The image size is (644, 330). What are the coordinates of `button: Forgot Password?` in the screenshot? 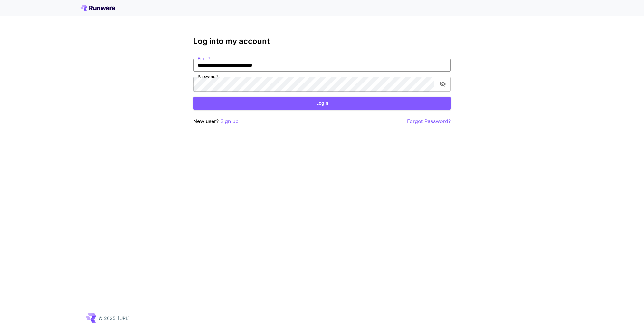 It's located at (429, 121).